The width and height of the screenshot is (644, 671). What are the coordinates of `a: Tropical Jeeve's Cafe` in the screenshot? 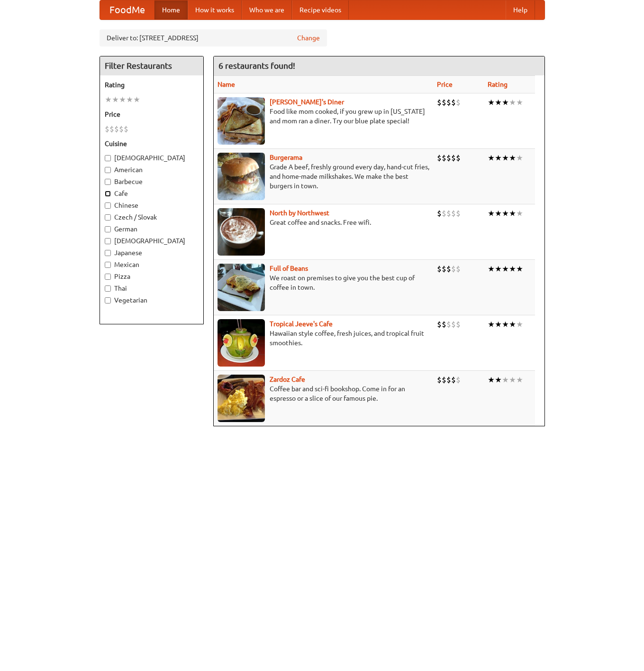 It's located at (301, 324).